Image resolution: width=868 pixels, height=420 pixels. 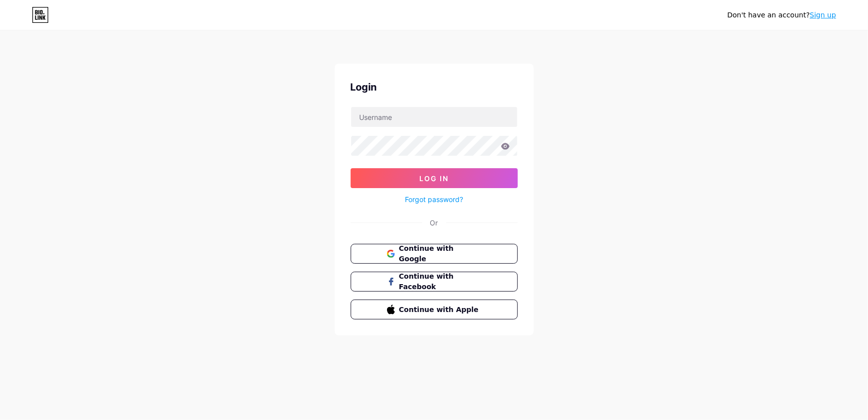 I want to click on a: Sign up, so click(x=823, y=15).